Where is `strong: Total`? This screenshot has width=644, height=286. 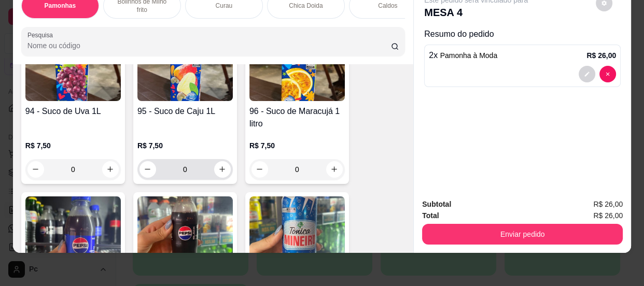 strong: Total is located at coordinates (431, 215).